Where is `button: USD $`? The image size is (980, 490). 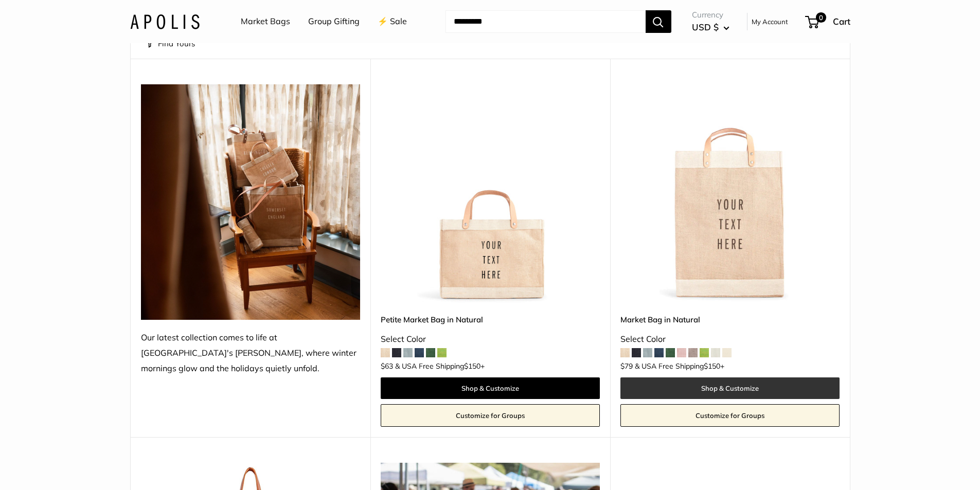 button: USD $ is located at coordinates (711, 27).